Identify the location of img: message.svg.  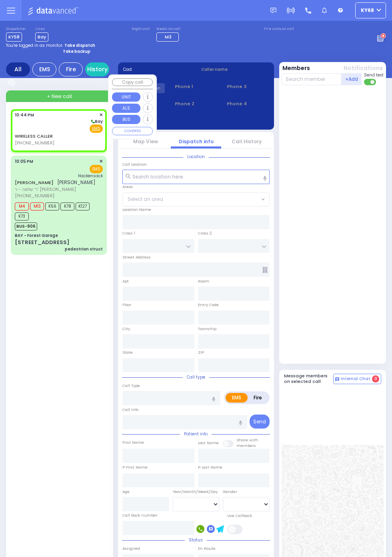
(273, 10).